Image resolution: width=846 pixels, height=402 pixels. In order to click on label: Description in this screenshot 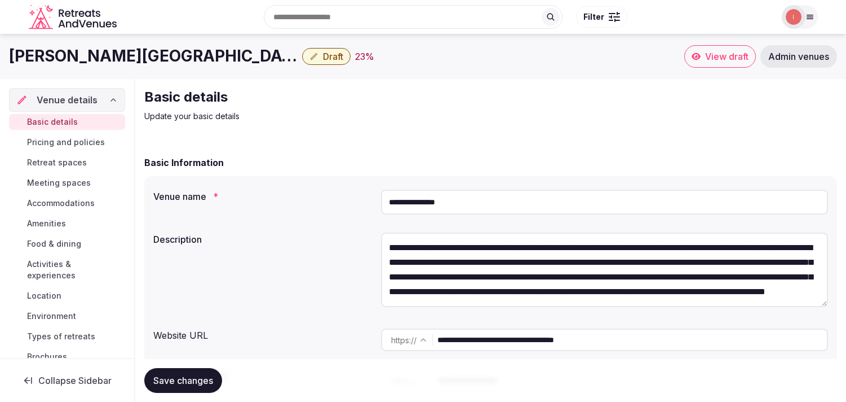, I will do `click(263, 239)`.